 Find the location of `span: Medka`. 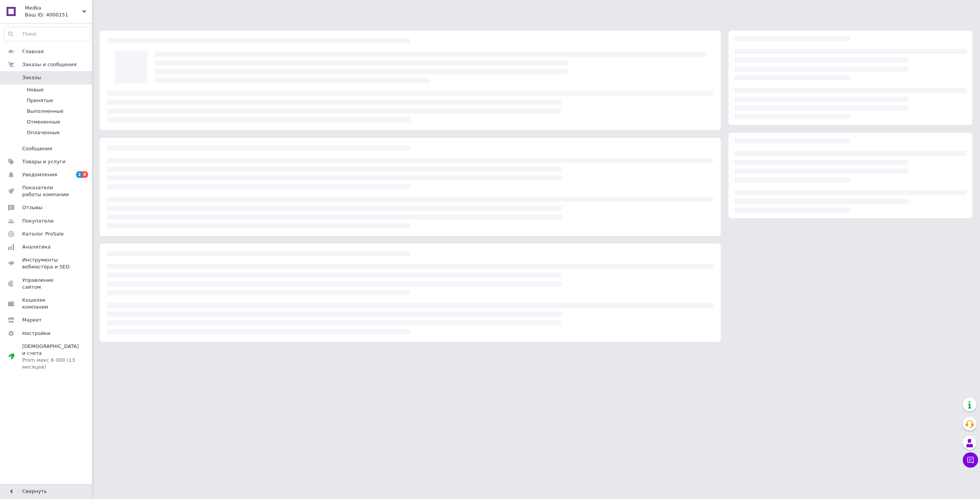

span: Medka is located at coordinates (54, 8).